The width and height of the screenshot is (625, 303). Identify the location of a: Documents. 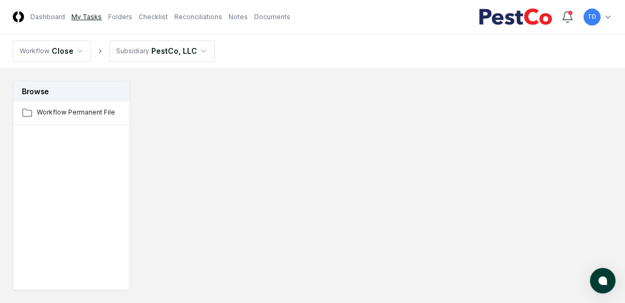
(272, 17).